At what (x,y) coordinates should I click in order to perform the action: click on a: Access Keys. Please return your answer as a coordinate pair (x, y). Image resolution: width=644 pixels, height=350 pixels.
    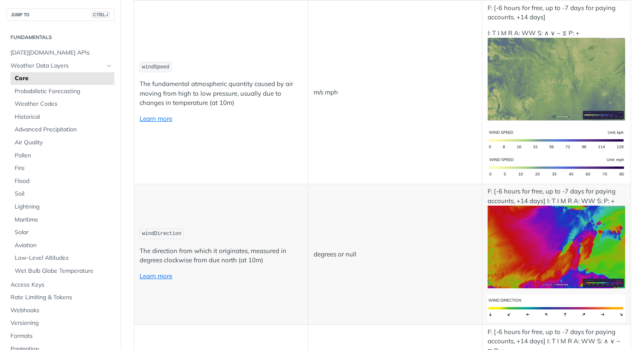
    Looking at the image, I should click on (60, 285).